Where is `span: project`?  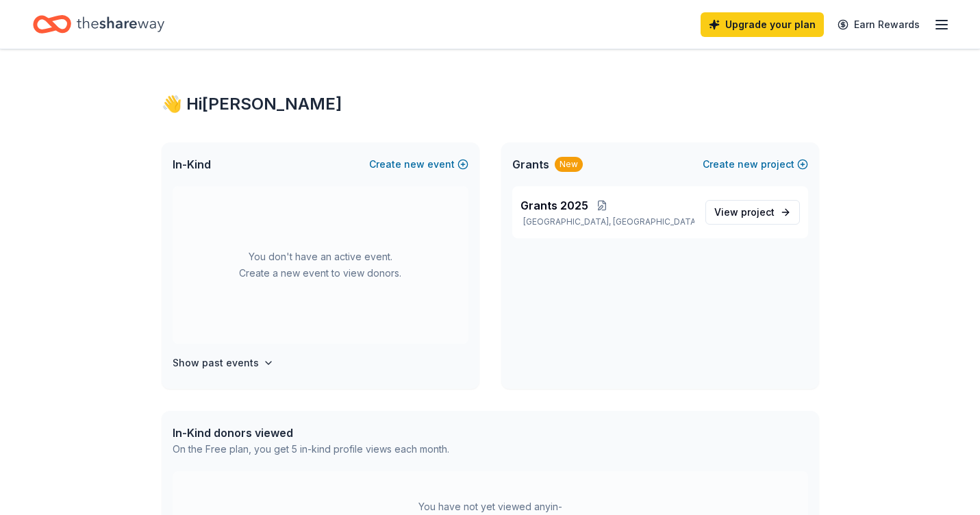
span: project is located at coordinates (757, 211).